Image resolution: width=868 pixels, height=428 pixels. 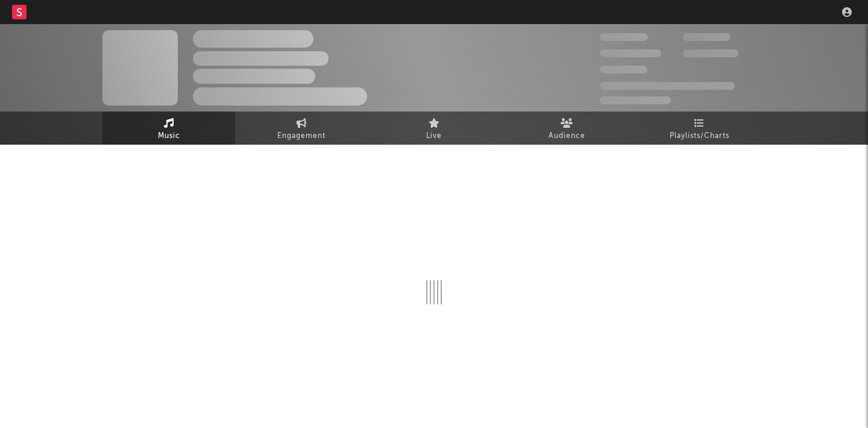 What do you see at coordinates (624, 37) in the screenshot?
I see `span: 300,000` at bounding box center [624, 37].